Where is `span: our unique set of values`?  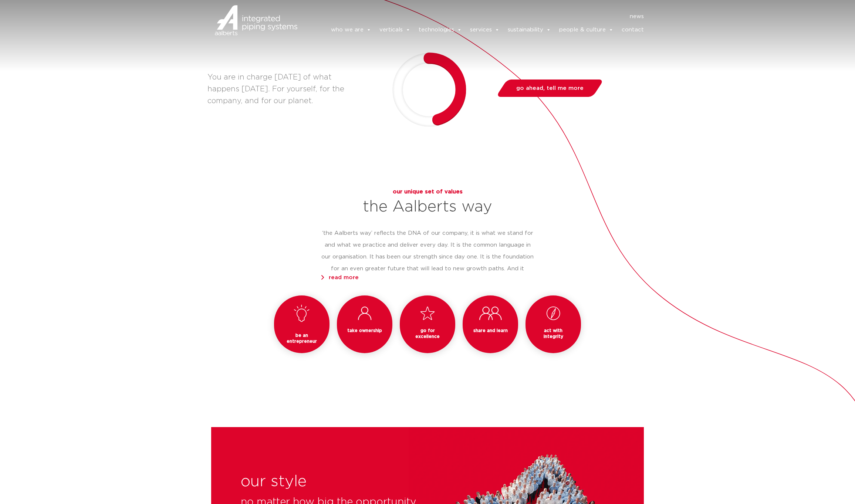
span: our unique set of values is located at coordinates (428, 192).